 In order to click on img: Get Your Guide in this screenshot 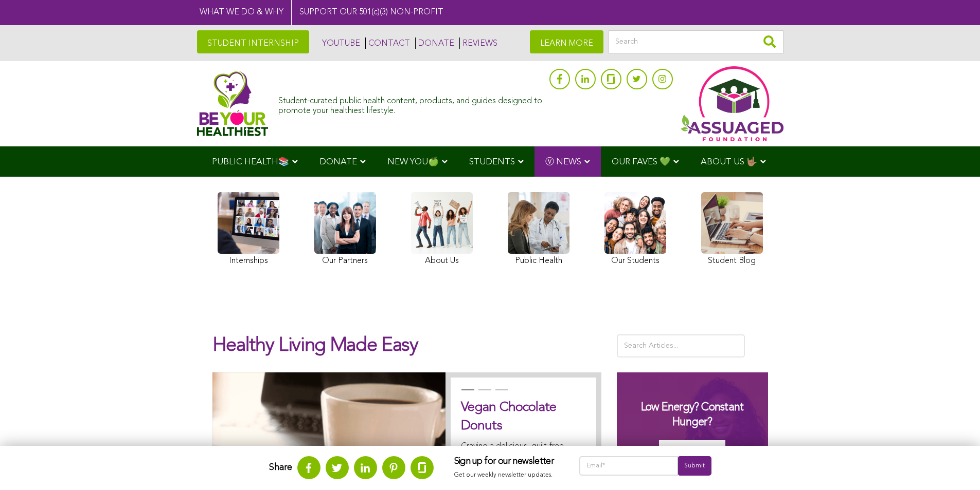, I will do `click(692, 451)`.